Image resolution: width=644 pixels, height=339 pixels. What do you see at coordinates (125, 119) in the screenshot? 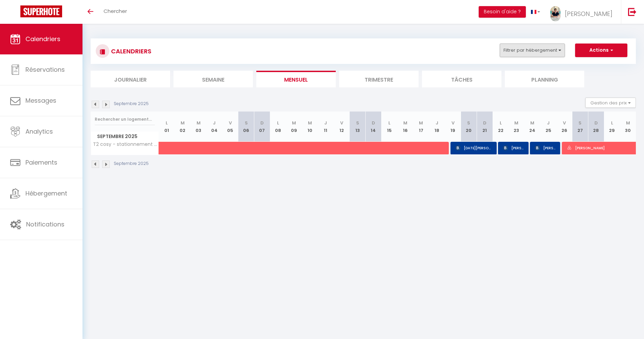
I see `input: Rechercher un logement...` at bounding box center [125, 119].